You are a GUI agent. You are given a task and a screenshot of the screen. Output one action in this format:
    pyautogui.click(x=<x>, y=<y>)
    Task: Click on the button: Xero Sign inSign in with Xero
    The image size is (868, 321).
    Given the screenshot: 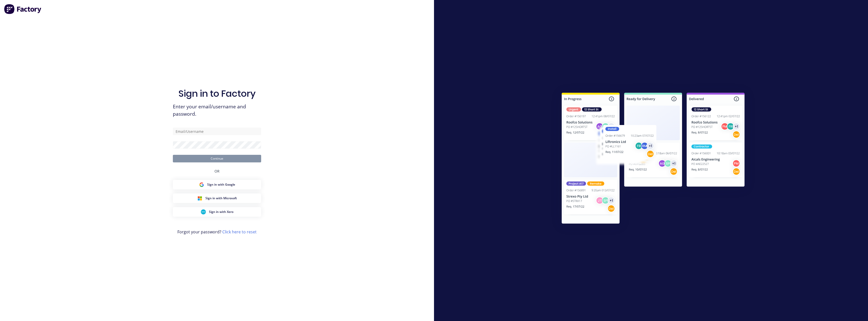 What is the action you would take?
    pyautogui.click(x=217, y=212)
    